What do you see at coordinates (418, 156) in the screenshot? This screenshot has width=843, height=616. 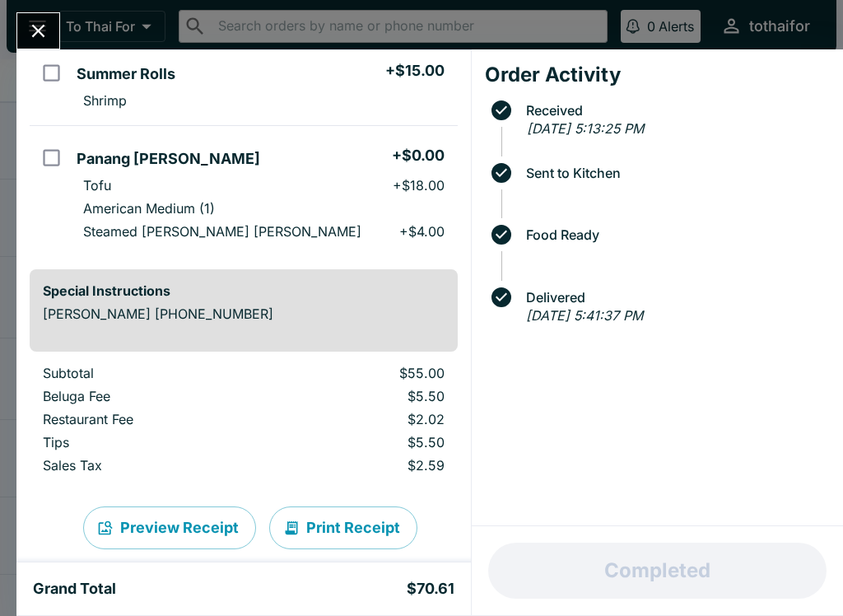 I see `h5: + $0.00` at bounding box center [418, 156].